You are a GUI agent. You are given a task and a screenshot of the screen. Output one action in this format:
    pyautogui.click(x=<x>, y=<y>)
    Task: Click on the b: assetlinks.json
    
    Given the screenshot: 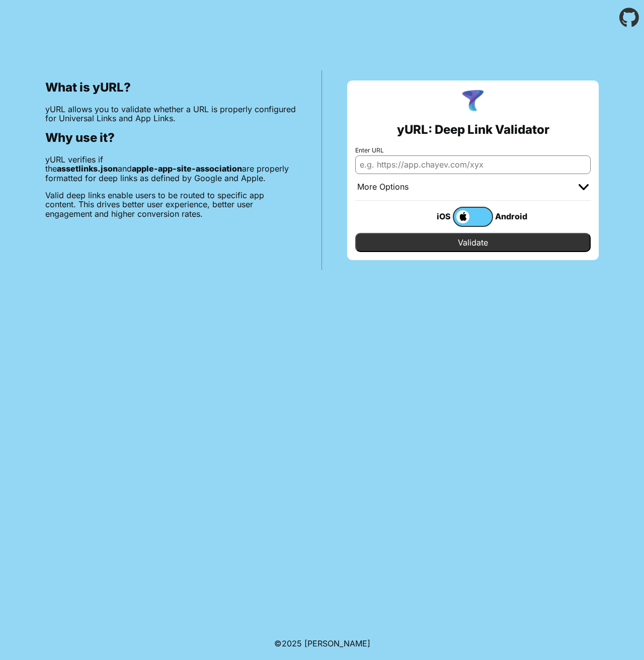 What is the action you would take?
    pyautogui.click(x=87, y=168)
    